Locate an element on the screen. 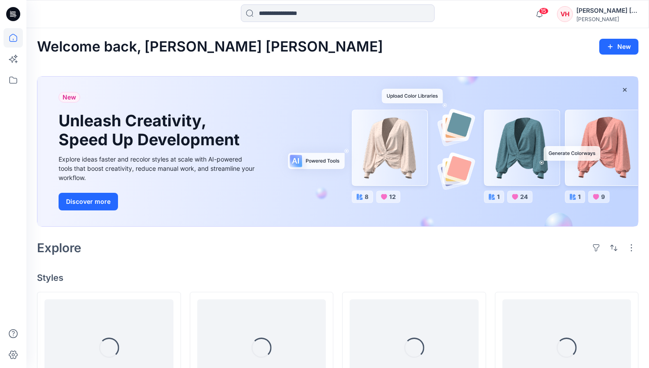 The height and width of the screenshot is (368, 649). span: 15 is located at coordinates (544, 11).